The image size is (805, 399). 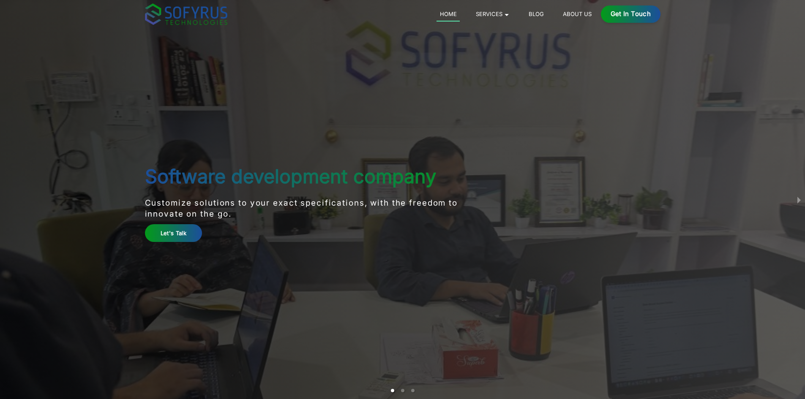 I want to click on li: slide item 3, so click(x=413, y=391).